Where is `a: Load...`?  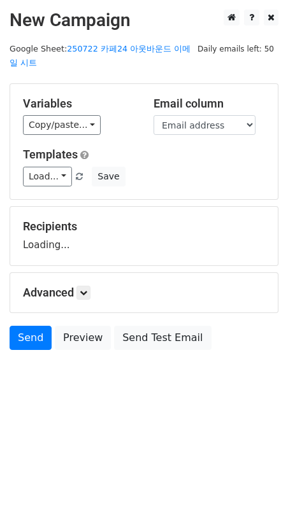
a: Load... is located at coordinates (47, 176).